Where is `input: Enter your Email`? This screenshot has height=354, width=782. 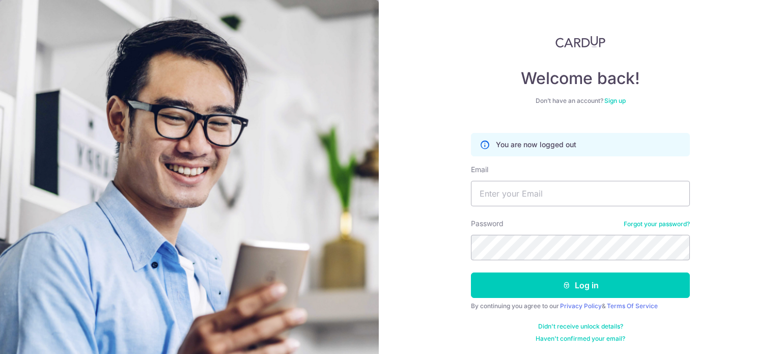
input: Enter your Email is located at coordinates (581, 194).